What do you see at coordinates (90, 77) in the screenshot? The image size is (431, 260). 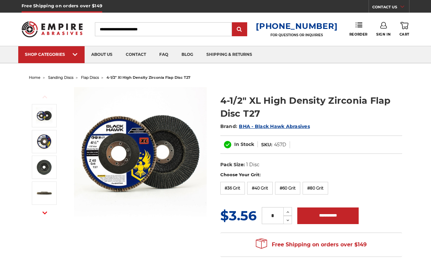 I see `span: flap discs` at bounding box center [90, 77].